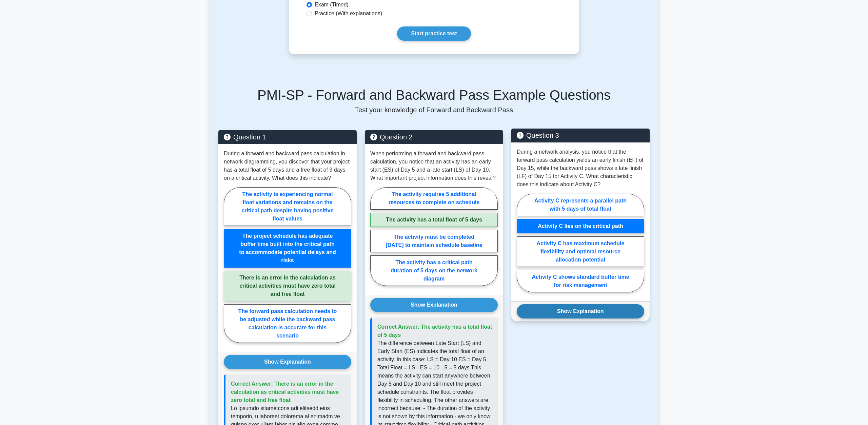 This screenshot has width=868, height=425. What do you see at coordinates (434, 220) in the screenshot?
I see `label: The activity has a total float of 5 days` at bounding box center [434, 220].